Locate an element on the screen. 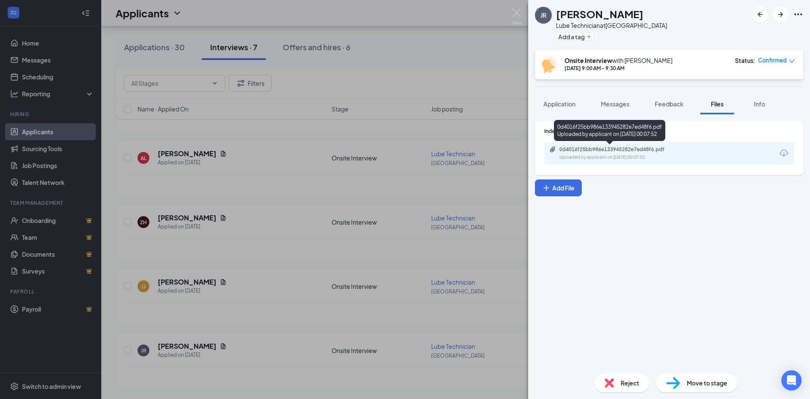 This screenshot has width=810, height=399. span: Reject is located at coordinates (630, 383).